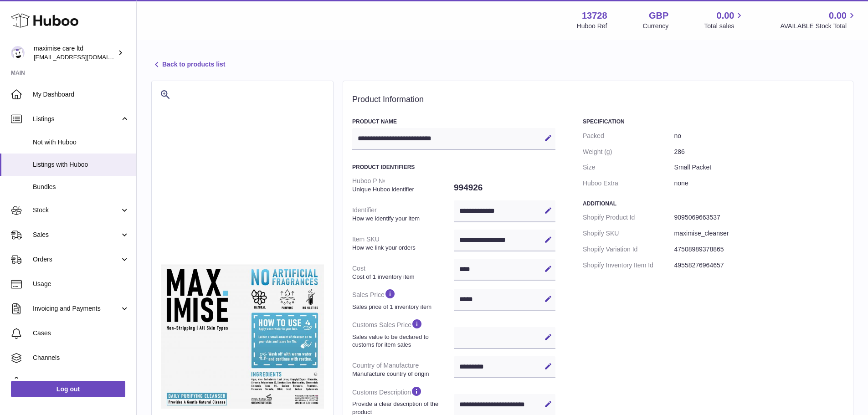  Describe the element at coordinates (629, 136) in the screenshot. I see `dt: Packed` at that location.